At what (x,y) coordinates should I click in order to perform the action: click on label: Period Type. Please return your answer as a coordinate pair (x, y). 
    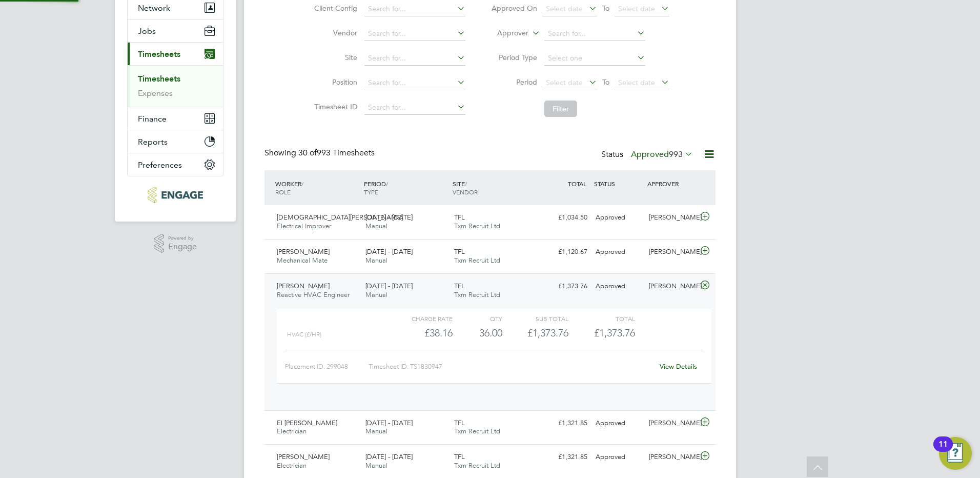
    Looking at the image, I should click on (514, 57).